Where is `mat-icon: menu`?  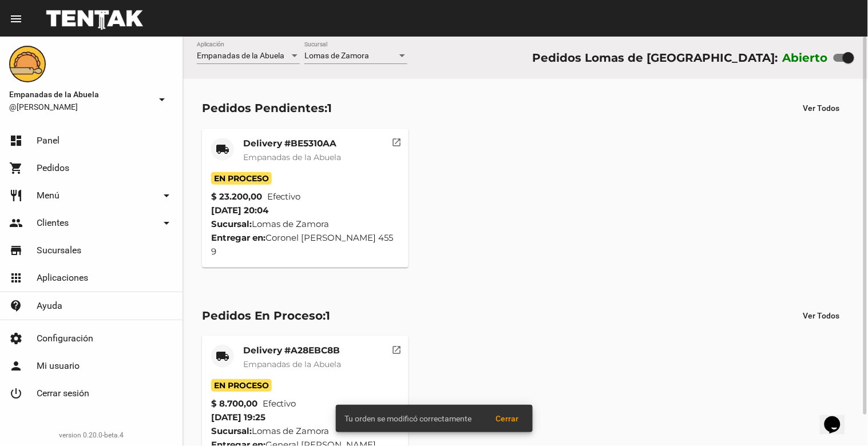
mat-icon: menu is located at coordinates (16, 19).